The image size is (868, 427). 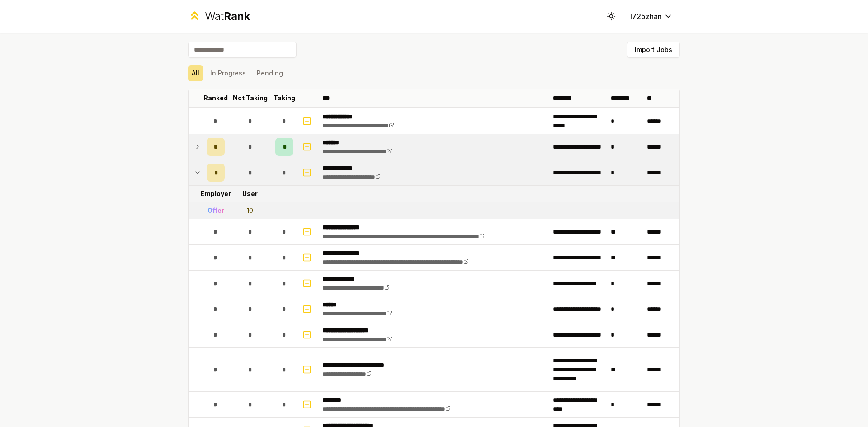 What do you see at coordinates (250, 98) in the screenshot?
I see `p: Not Taking` at bounding box center [250, 98].